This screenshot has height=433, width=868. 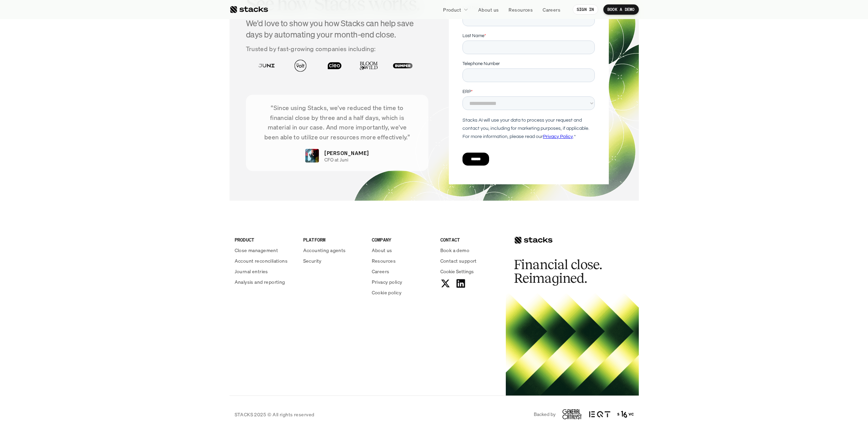 What do you see at coordinates (264, 239) in the screenshot?
I see `p: PRODUCT` at bounding box center [264, 239].